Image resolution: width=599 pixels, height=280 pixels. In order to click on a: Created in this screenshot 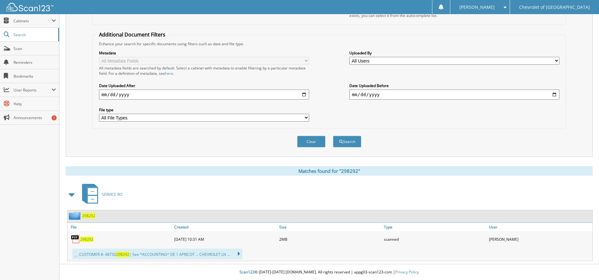, I will do `click(225, 227)`.